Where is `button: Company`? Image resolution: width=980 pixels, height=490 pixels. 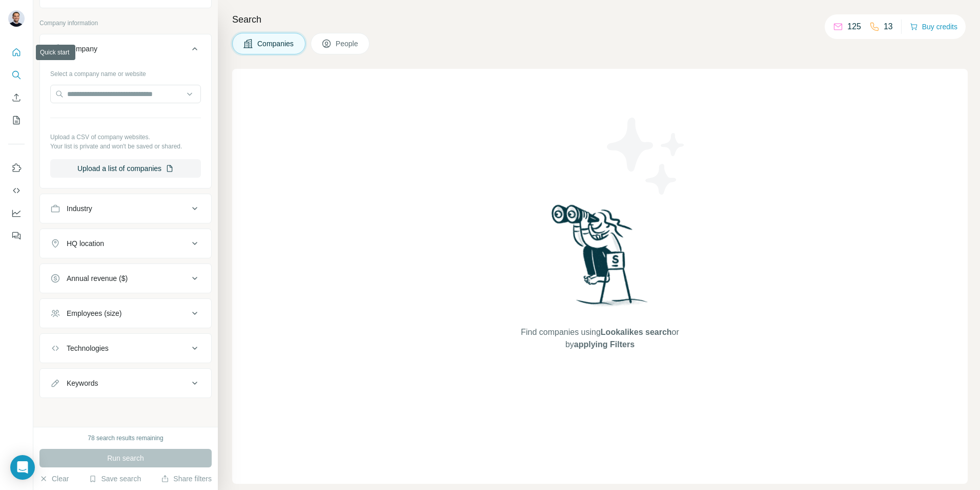
button: Company is located at coordinates (125, 50).